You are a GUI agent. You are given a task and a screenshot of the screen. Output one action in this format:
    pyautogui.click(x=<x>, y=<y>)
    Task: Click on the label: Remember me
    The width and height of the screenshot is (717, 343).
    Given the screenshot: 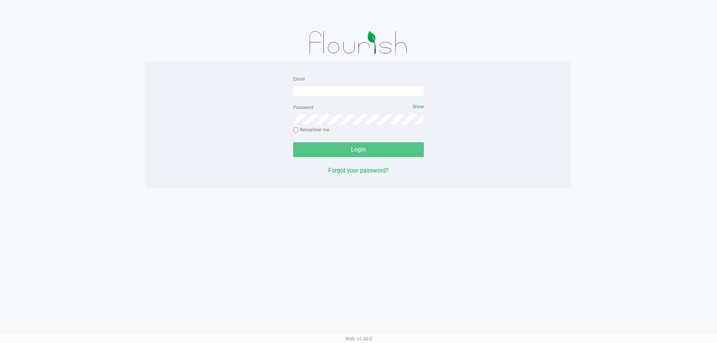 What is the action you would take?
    pyautogui.click(x=311, y=130)
    